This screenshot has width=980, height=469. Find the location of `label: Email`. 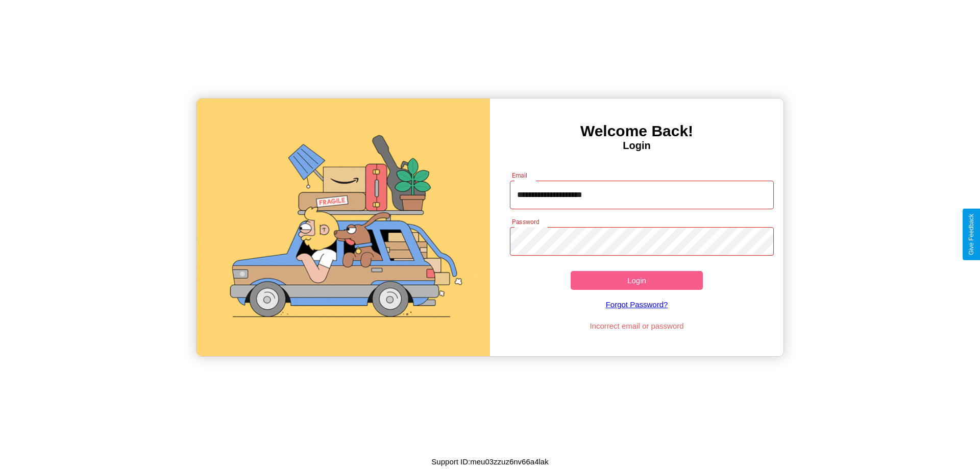

label: Email is located at coordinates (519, 175).